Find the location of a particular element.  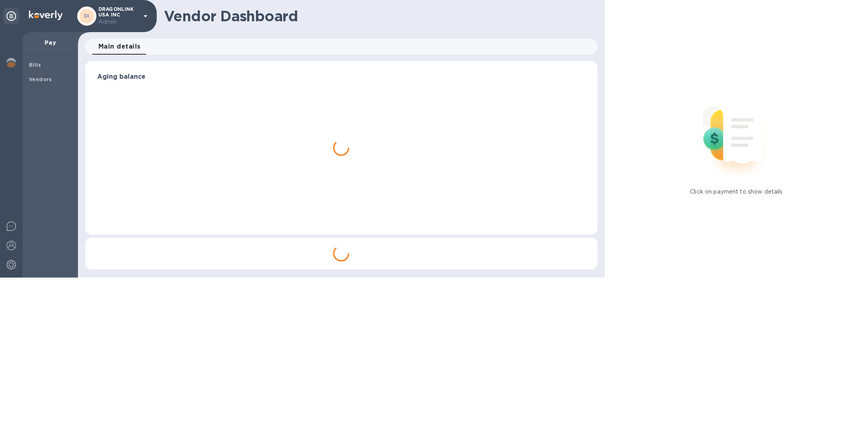

p: Pay is located at coordinates (51, 43).